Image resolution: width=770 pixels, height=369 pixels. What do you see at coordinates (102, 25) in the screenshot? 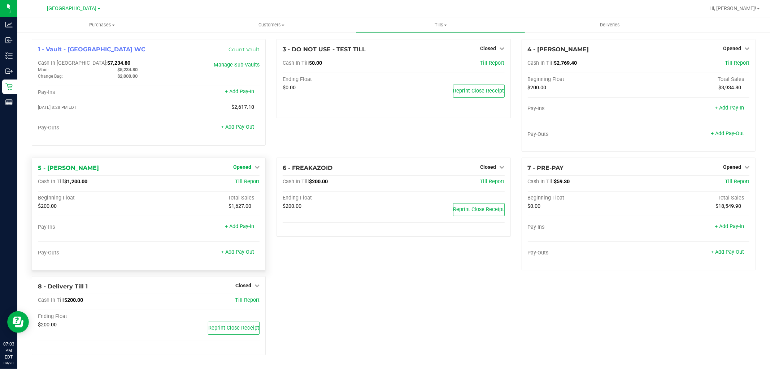
I see `span: Purchases` at bounding box center [102, 25].